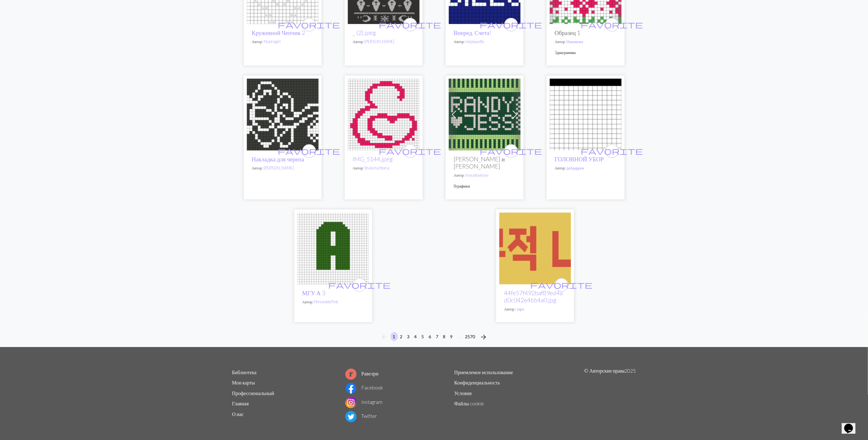 Image resolution: width=868 pixels, height=440 pixels. I want to click on img: Логотип Twitter, so click(351, 416).